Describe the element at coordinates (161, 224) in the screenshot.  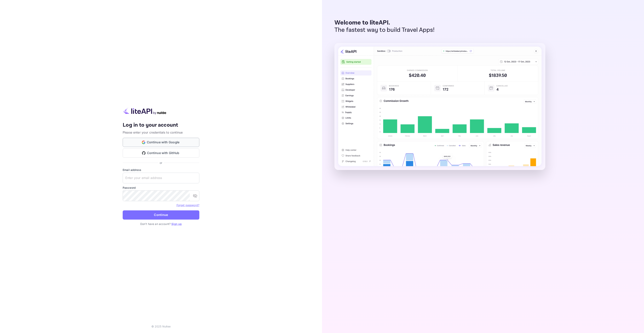
I see `p: Don't have an account?` at that location.